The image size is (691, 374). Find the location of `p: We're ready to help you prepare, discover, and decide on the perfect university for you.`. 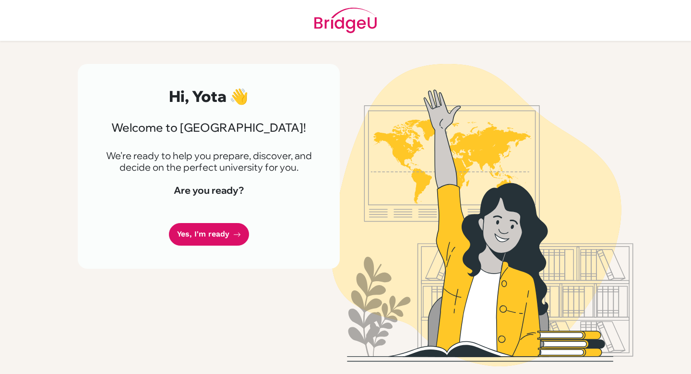

p: We're ready to help you prepare, discover, and decide on the perfect university for you. is located at coordinates (209, 161).